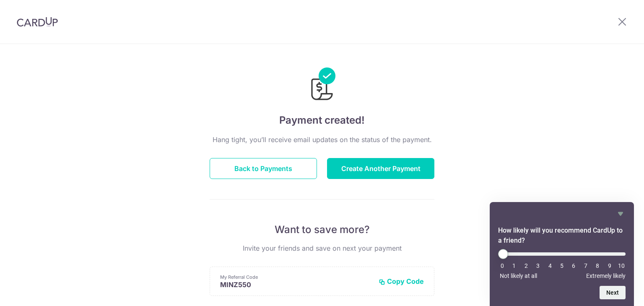 This screenshot has width=644, height=306. What do you see at coordinates (620, 214) in the screenshot?
I see `button: Hide survey` at bounding box center [620, 214].